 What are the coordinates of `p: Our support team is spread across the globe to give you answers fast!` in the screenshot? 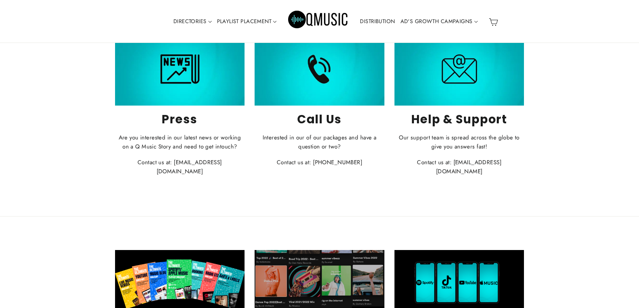 It's located at (460, 142).